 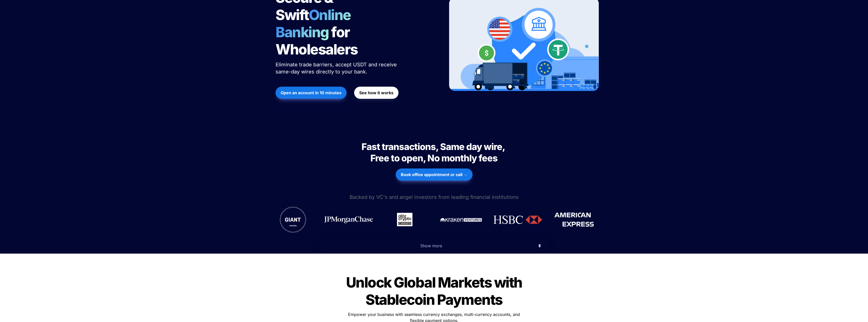 I want to click on span: for Wholesalers, so click(x=317, y=41).